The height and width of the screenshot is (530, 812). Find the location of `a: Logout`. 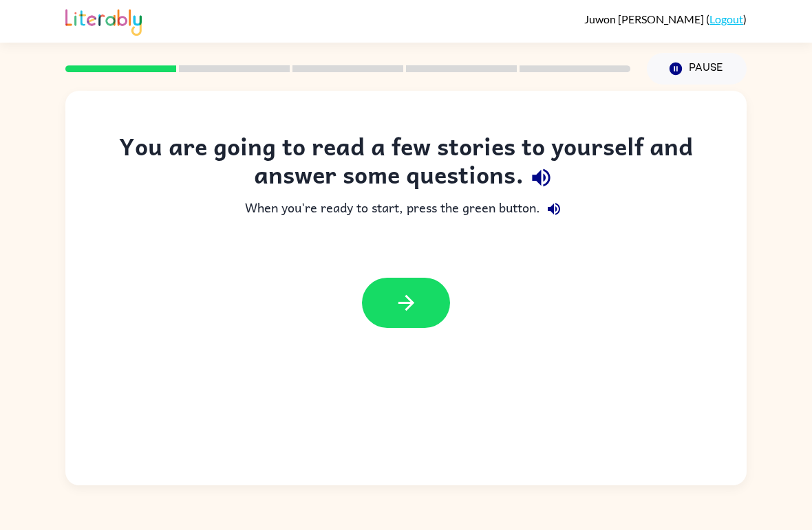

a: Logout is located at coordinates (726, 18).